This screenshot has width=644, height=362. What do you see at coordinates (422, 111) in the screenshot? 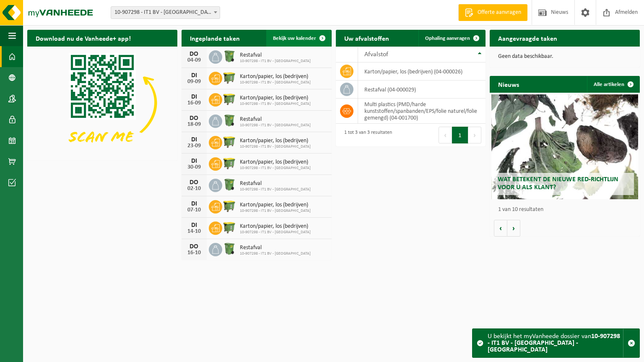
I see `td: multi plastics (PMD/harde kunststoffen/spanbanden/EPS/folie naturel/folie gemengd) (04-001700)` at bounding box center [422, 111].